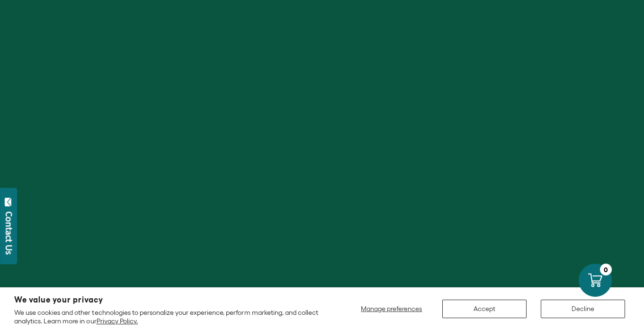 This screenshot has height=330, width=644. I want to click on a: Privacy Policy., so click(117, 320).